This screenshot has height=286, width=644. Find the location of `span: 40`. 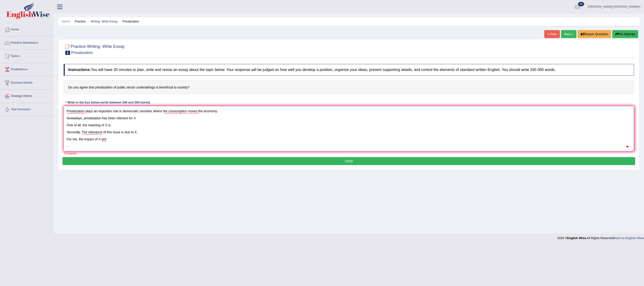

span: 40 is located at coordinates (581, 4).